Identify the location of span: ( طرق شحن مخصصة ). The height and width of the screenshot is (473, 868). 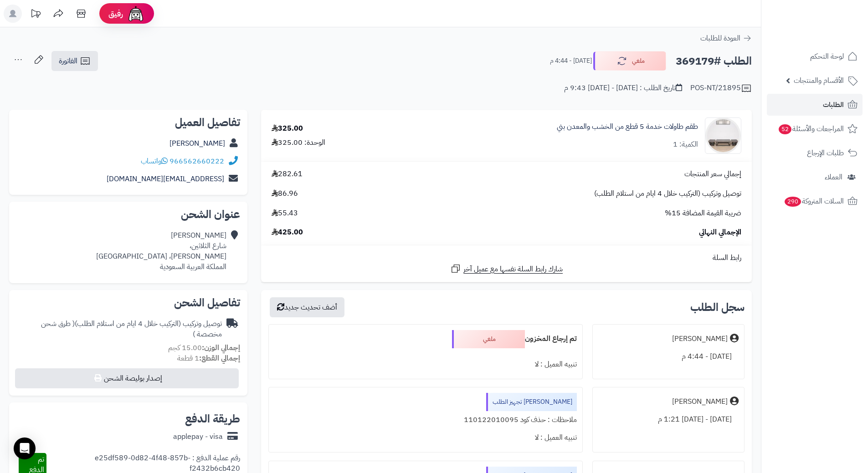
(131, 329).